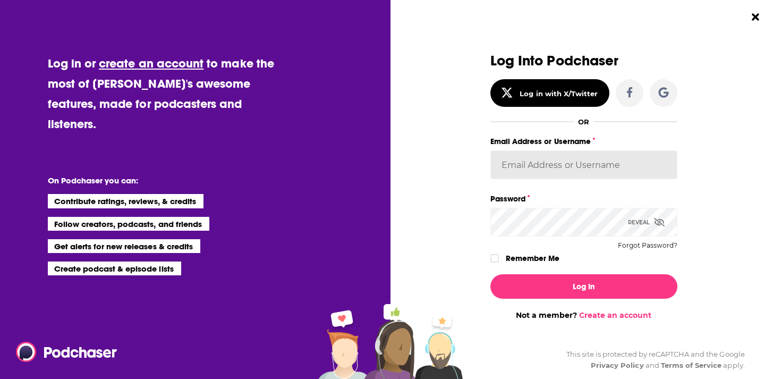 This screenshot has height=379, width=781. What do you see at coordinates (559, 94) in the screenshot?
I see `div: Log in with X/Twitter` at bounding box center [559, 94].